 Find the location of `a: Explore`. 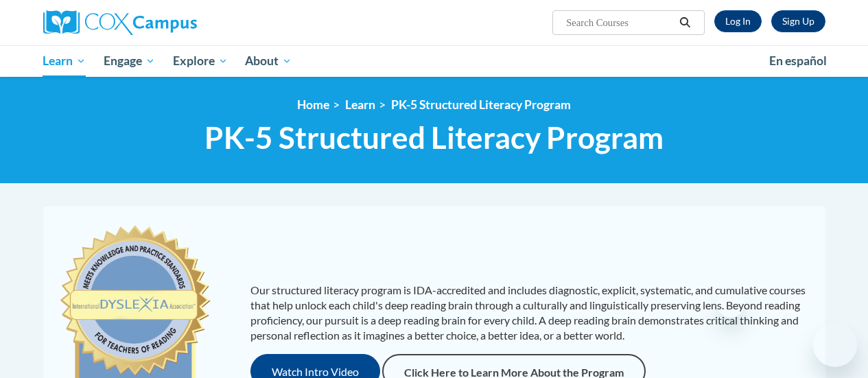

a: Explore is located at coordinates (201, 61).